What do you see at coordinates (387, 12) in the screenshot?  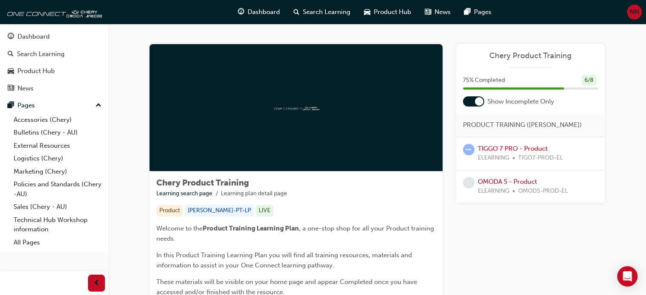 I see `a: car-iconProduct Hub` at bounding box center [387, 12].